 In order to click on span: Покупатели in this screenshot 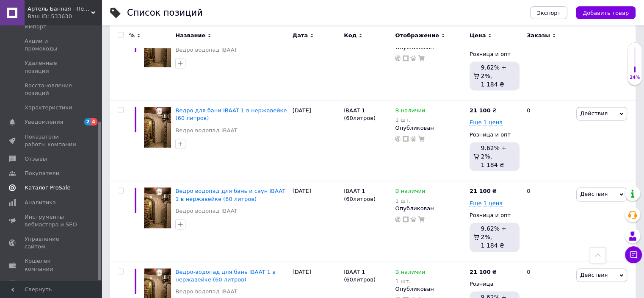, I will do `click(42, 173)`.